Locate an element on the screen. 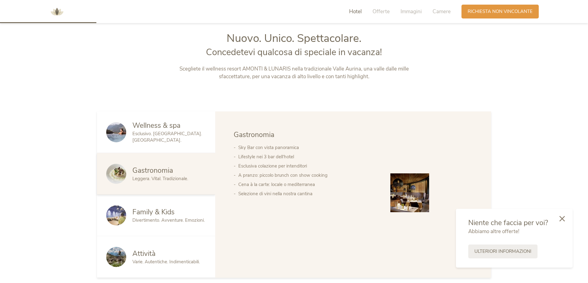  span: Immagini is located at coordinates (411, 11).